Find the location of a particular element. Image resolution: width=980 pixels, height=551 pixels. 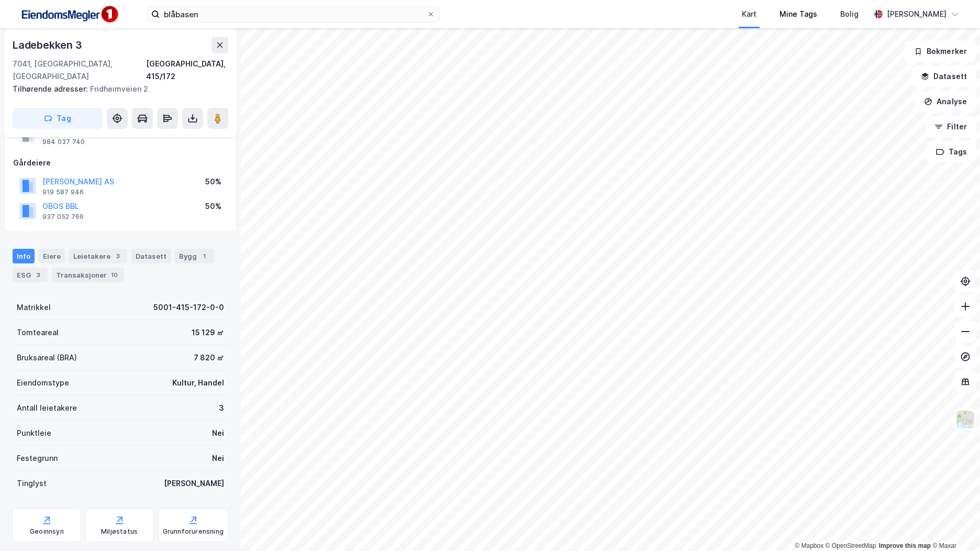

div: 919 587 946 is located at coordinates (63, 192).